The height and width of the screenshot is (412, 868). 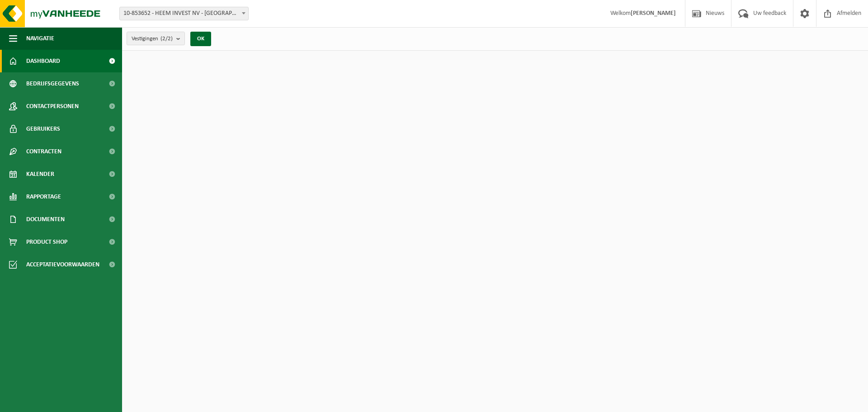 I want to click on button: Vestigingen(2/2), so click(x=156, y=38).